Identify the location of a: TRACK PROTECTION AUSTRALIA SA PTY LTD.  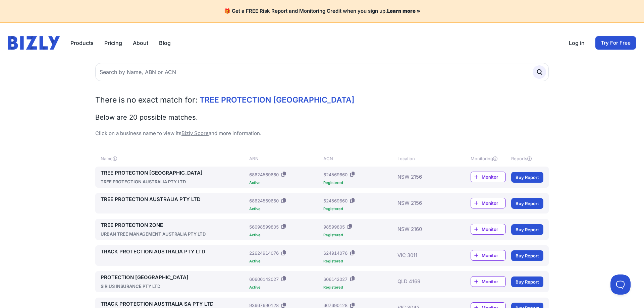
(174, 304).